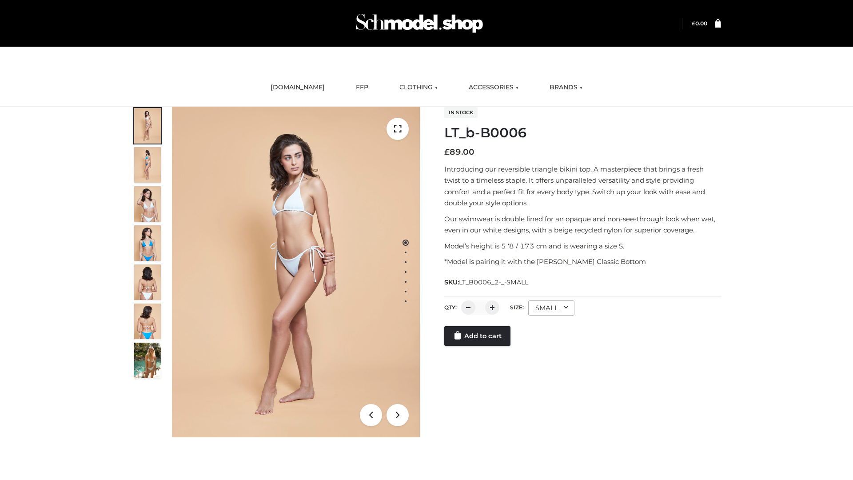 The image size is (853, 480). Describe the element at coordinates (148, 360) in the screenshot. I see `img: Arieltop_CloudNine_AzureSky2.jpg` at that location.